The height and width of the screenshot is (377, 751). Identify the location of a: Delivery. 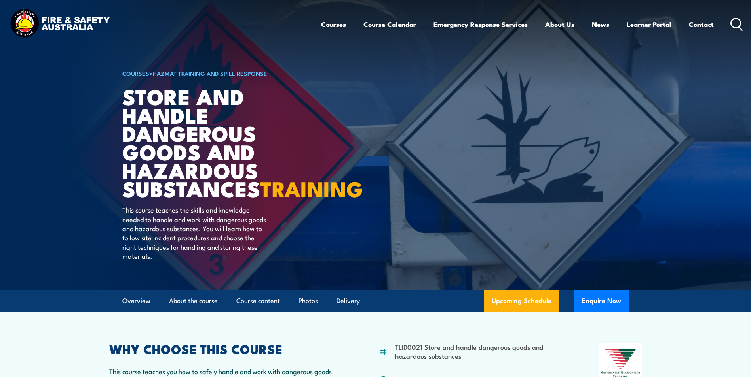
(348, 301).